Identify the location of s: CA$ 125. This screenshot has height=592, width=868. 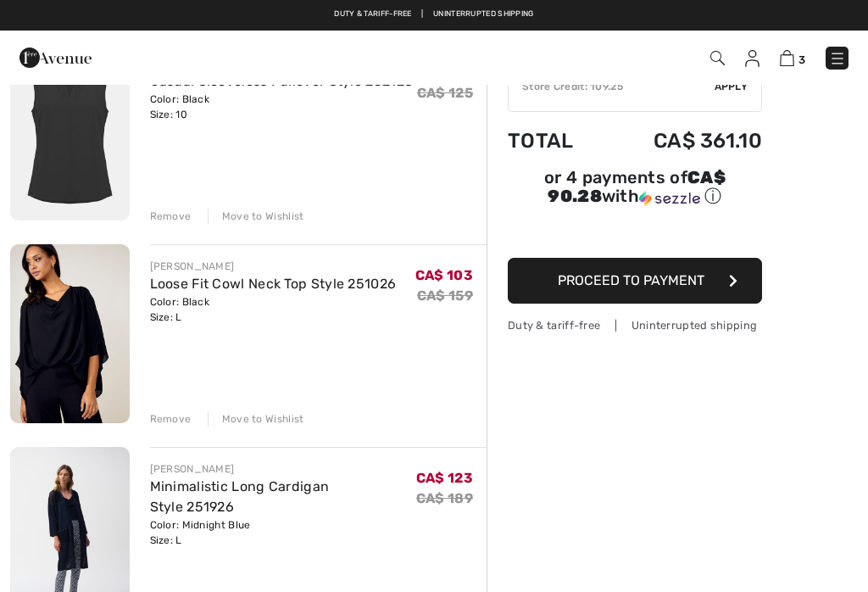
(445, 92).